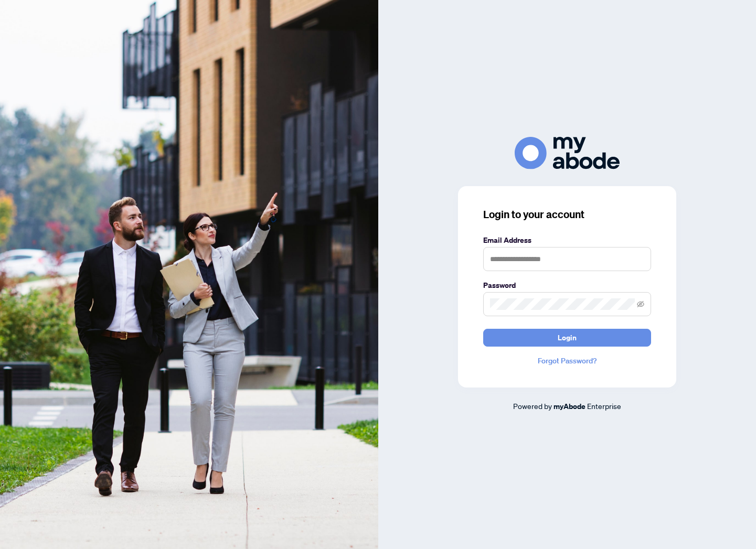 The width and height of the screenshot is (756, 549). What do you see at coordinates (641, 304) in the screenshot?
I see `span: eye-invisible` at bounding box center [641, 304].